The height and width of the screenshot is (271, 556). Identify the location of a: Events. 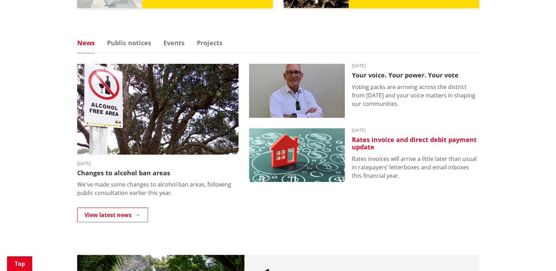
(174, 43).